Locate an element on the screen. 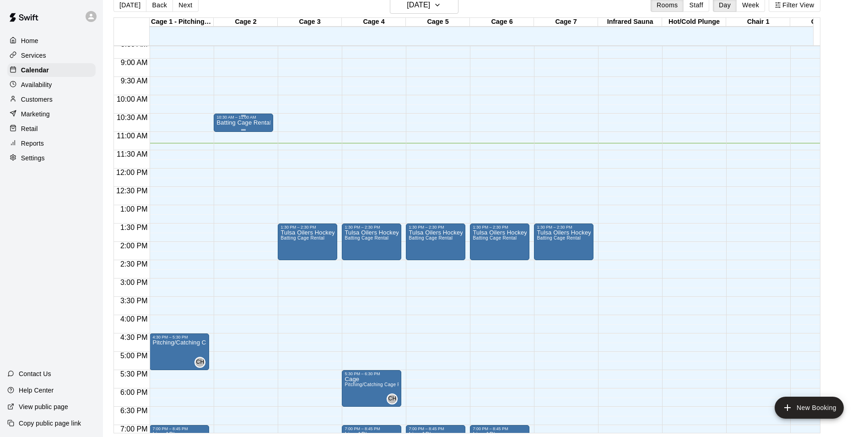  div: Cage 3 is located at coordinates (310, 22).